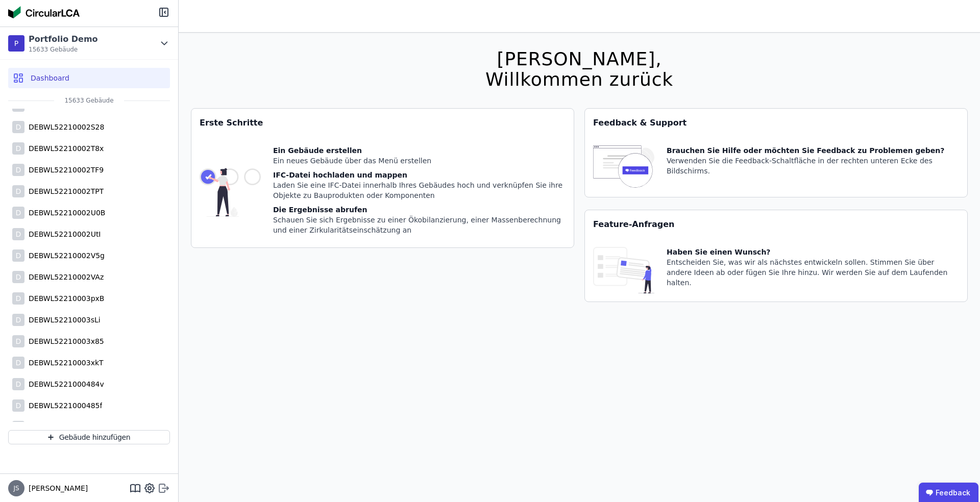  What do you see at coordinates (50, 78) in the screenshot?
I see `span: Dashboard` at bounding box center [50, 78].